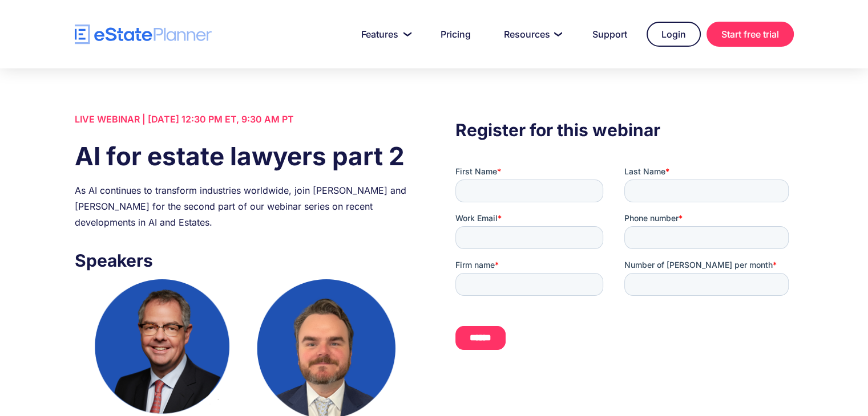 This screenshot has height=416, width=868. What do you see at coordinates (244, 156) in the screenshot?
I see `h1: AI for estate lawyers part 2` at bounding box center [244, 156].